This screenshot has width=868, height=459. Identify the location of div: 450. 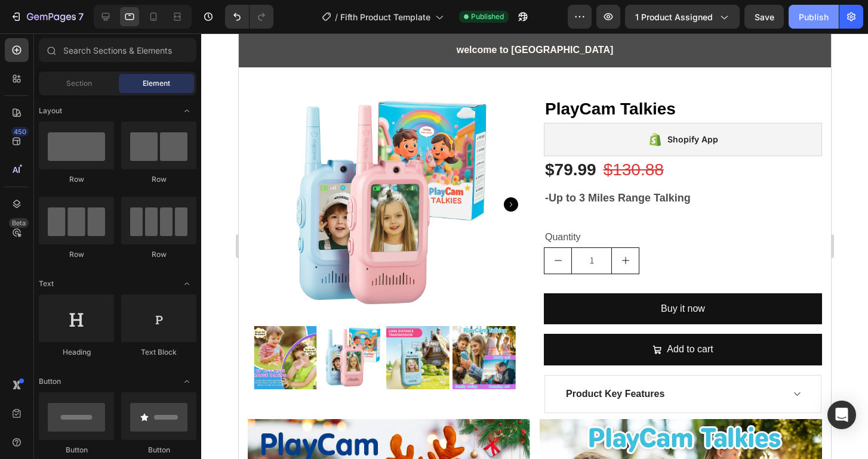
(20, 132).